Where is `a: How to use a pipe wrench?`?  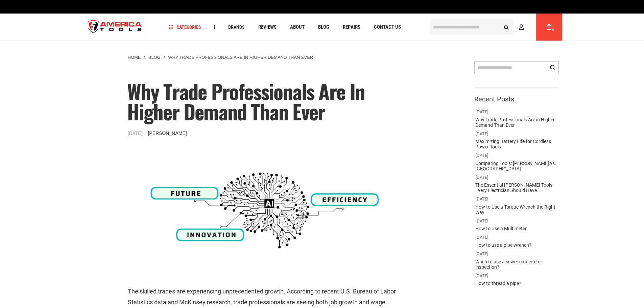
a: How to use a pipe wrench? is located at coordinates (503, 245).